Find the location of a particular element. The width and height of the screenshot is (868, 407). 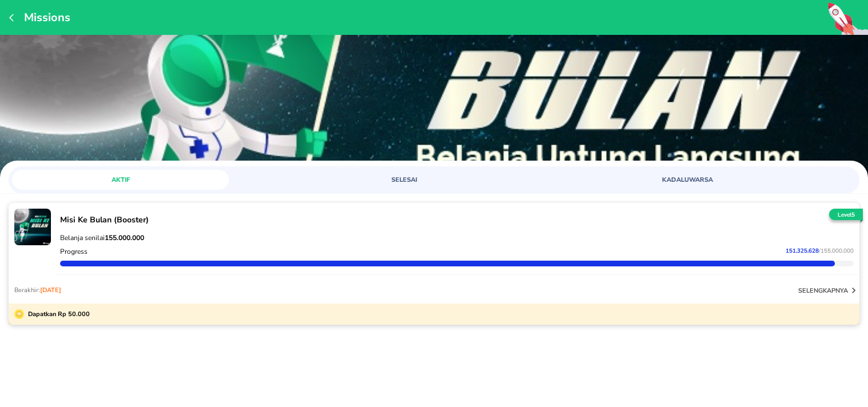

span: AKTIF is located at coordinates (120, 179).